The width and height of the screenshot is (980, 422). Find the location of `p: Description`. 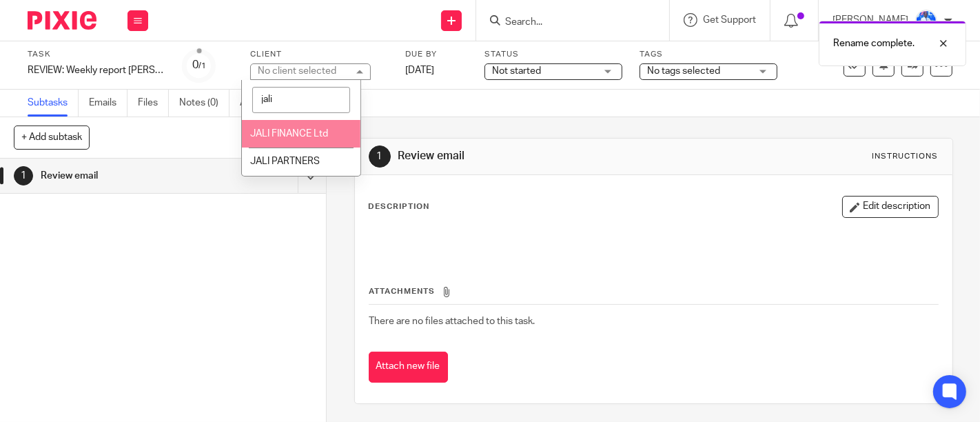

p: Description is located at coordinates (399, 207).